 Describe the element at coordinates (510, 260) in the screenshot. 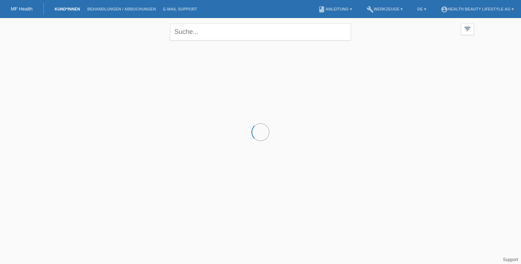

I see `a: Support` at that location.